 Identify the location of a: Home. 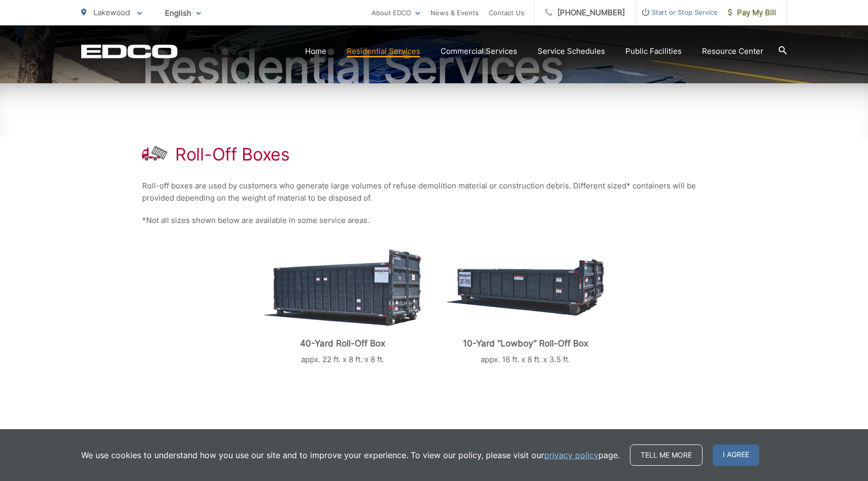
(316, 51).